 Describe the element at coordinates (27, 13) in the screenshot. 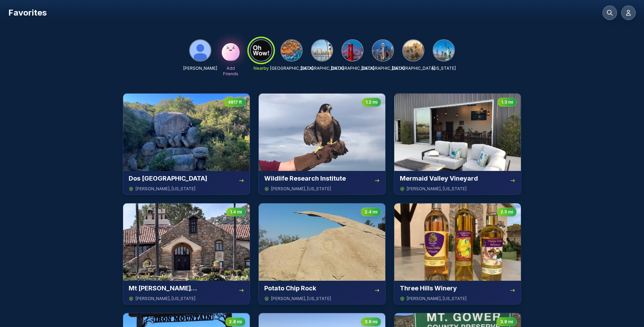

I see `h1: Favorites` at that location.